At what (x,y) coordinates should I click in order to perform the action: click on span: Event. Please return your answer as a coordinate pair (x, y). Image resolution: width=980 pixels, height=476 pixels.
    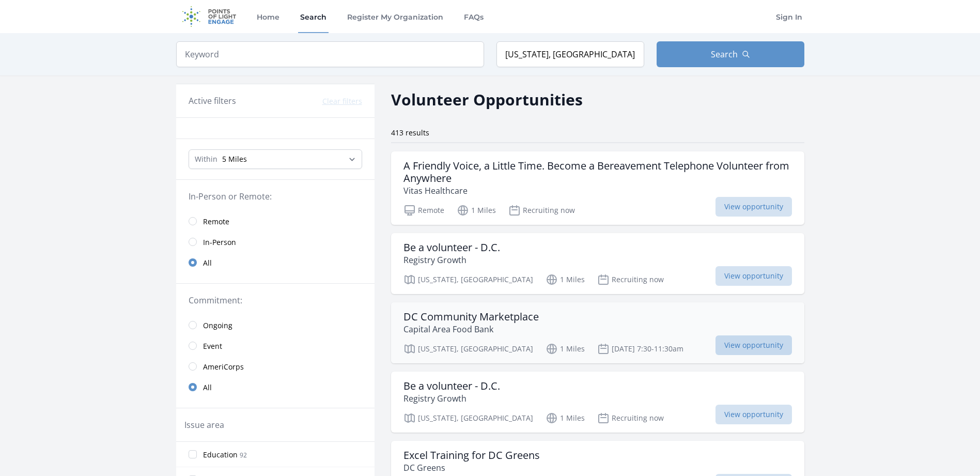
    Looking at the image, I should click on (212, 346).